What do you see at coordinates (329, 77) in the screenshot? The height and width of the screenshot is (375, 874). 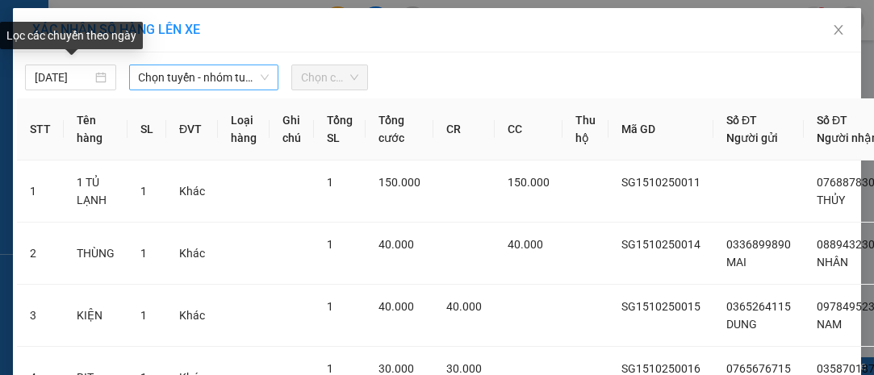 I see `span: Chọn chuyến` at bounding box center [329, 77].